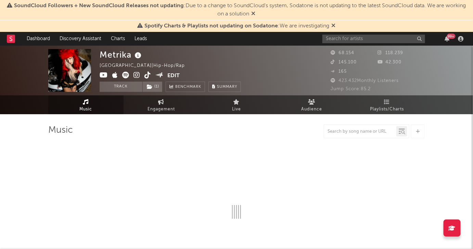  I want to click on span: 423.432 Monthly Listeners, so click(365, 80).